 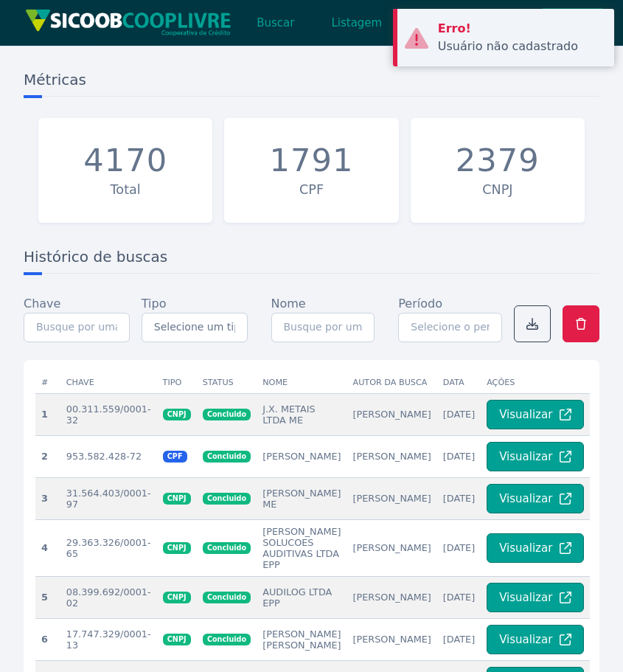 What do you see at coordinates (497, 160) in the screenshot?
I see `div: 2379` at bounding box center [497, 160].